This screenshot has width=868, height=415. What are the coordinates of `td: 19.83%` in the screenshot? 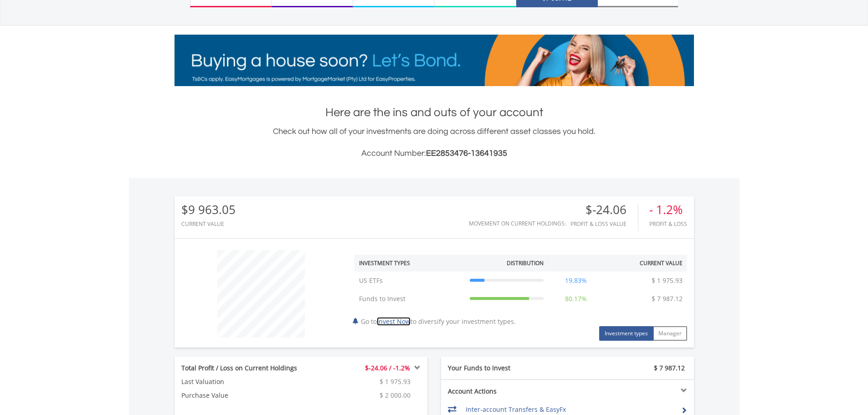 It's located at (576, 280).